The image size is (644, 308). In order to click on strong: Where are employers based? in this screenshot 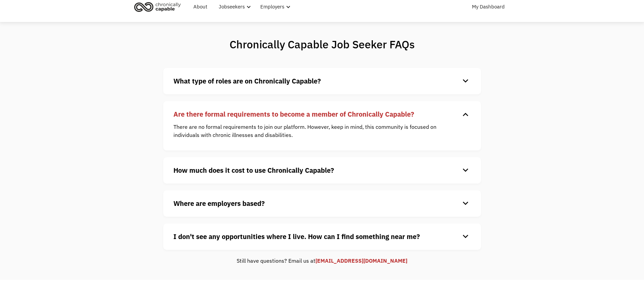, I will do `click(219, 203)`.